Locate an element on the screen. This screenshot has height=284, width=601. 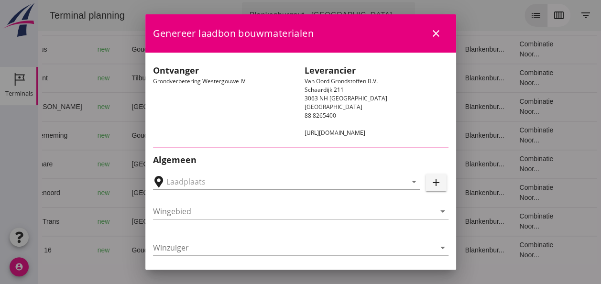
h2: Ontvanger is located at coordinates (225, 70).